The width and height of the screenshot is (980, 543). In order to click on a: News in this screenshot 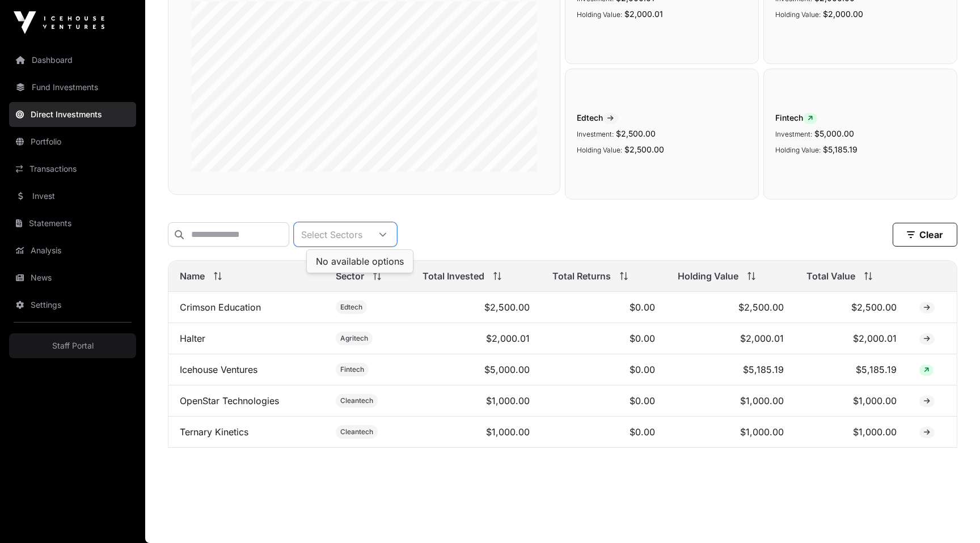, I will do `click(72, 278)`.